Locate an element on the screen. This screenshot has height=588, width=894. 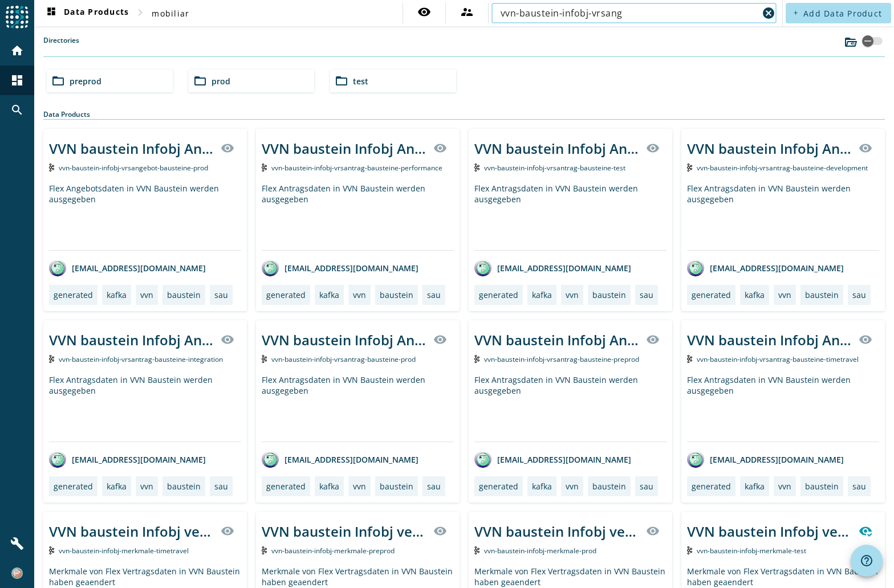
span: Kafka Topic: vvn-baustein-infobj-vrsangebot-bausteine-prod is located at coordinates (133, 168).